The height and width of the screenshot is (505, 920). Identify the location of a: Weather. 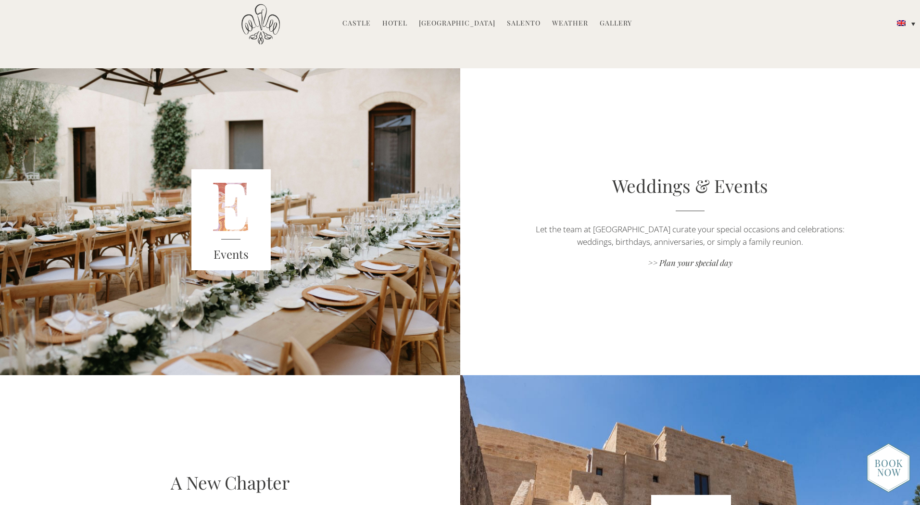
(570, 24).